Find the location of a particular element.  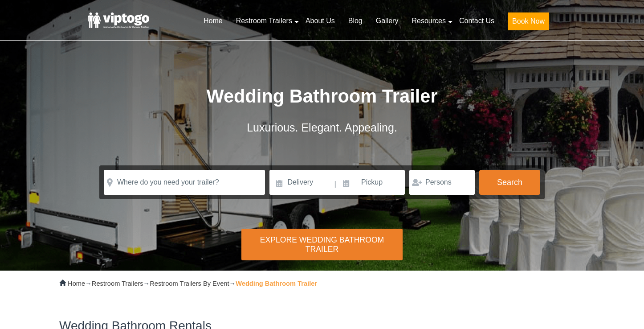

input: Pickup is located at coordinates (371, 182).